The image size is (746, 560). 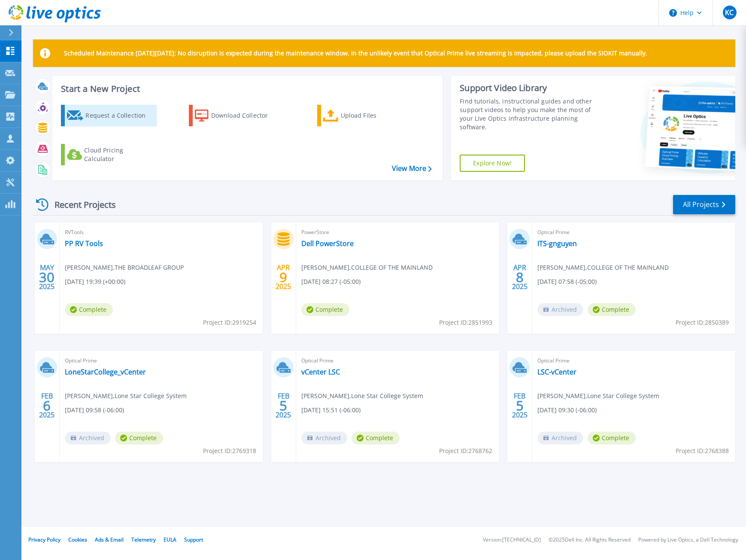 I want to click on span: PowerStore, so click(x=398, y=232).